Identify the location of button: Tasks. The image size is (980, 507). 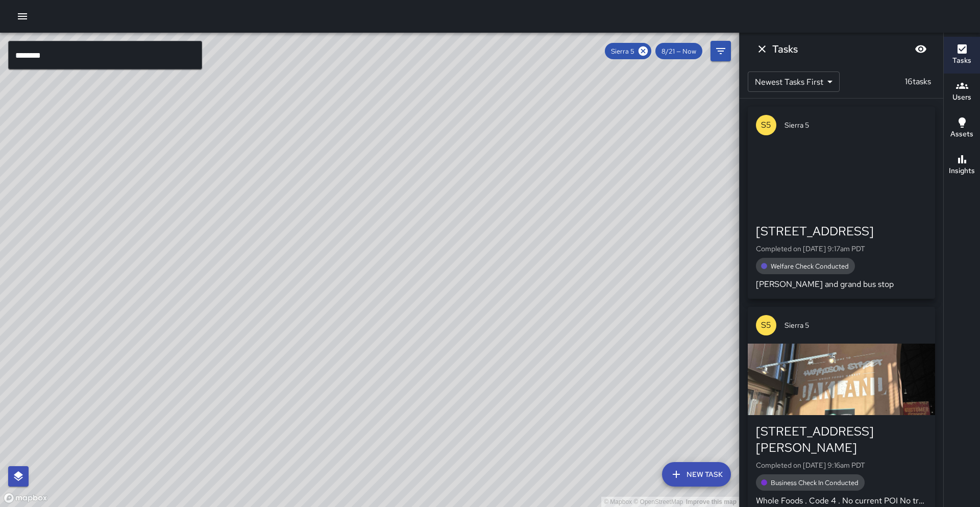
(961, 56).